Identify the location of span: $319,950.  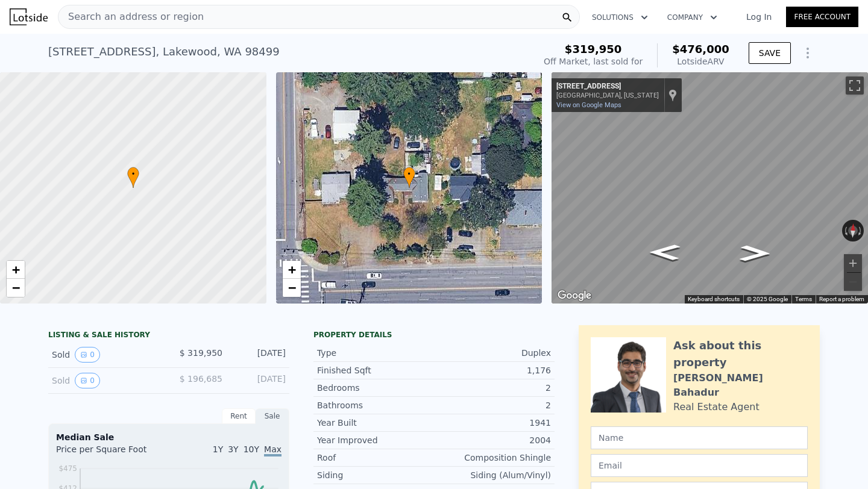
(593, 49).